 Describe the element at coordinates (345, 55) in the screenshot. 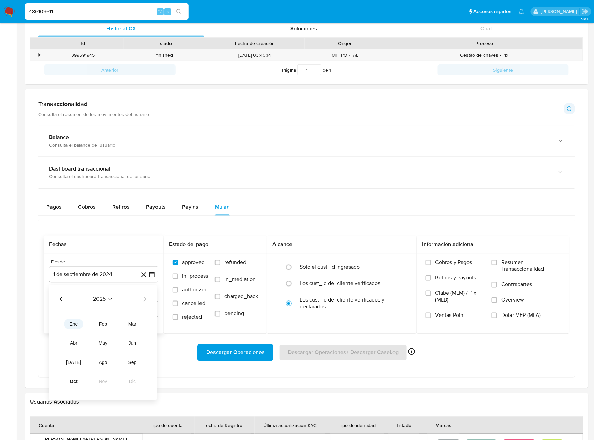

I see `div: MP_PORTAL` at that location.